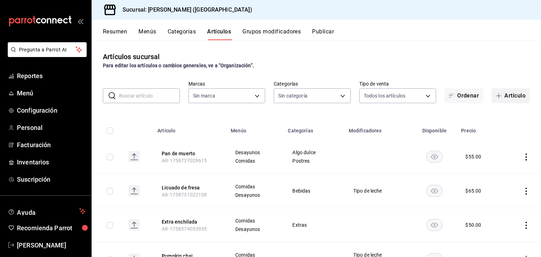 The image size is (541, 257). I want to click on span: Inventarios, so click(51, 162).